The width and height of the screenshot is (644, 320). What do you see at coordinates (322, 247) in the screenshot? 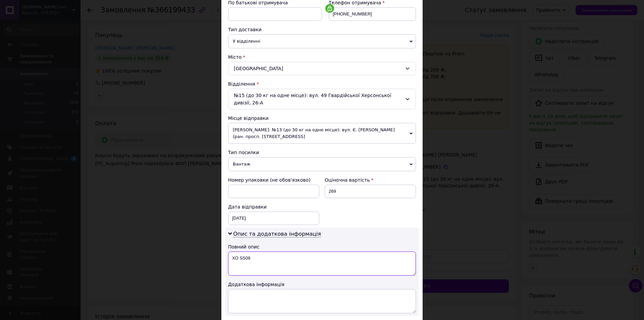
I see `div: Повний опис` at bounding box center [322, 247].